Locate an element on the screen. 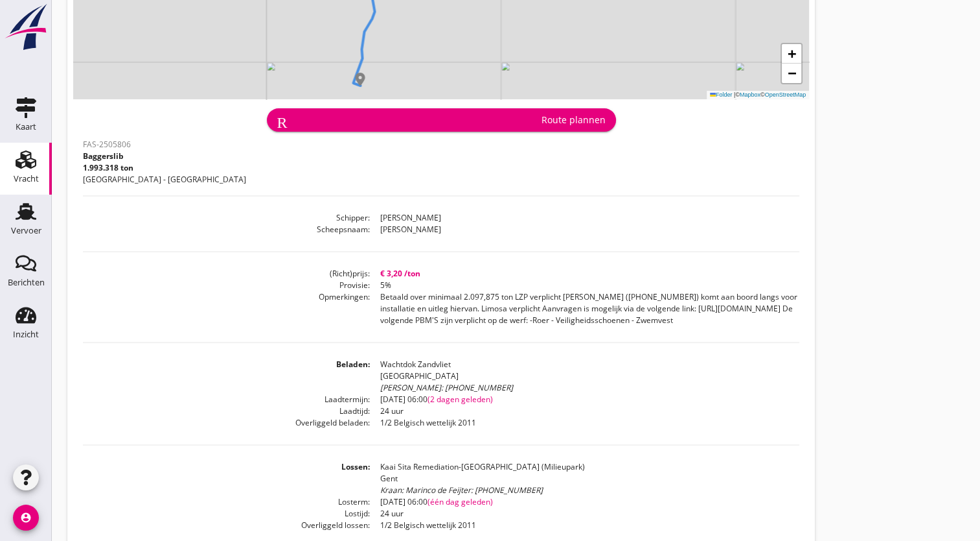  div: Vervoer is located at coordinates (26, 230).